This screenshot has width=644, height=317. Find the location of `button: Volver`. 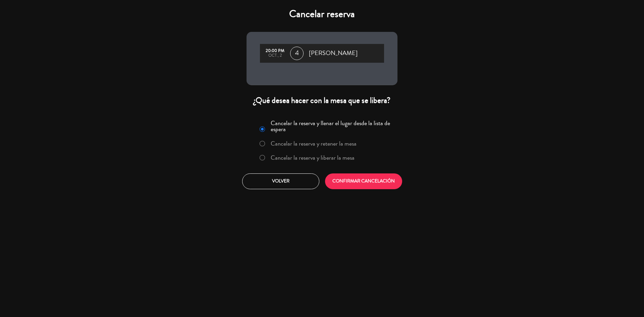

button: Volver is located at coordinates (281, 181).